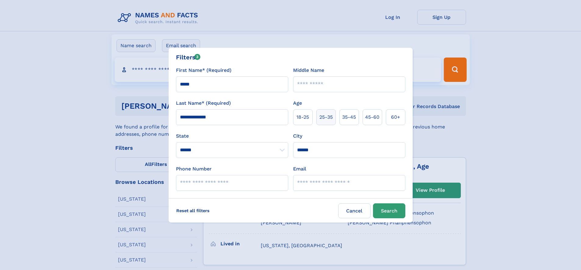 The image size is (581, 270). I want to click on label: Reset all filters, so click(193, 211).